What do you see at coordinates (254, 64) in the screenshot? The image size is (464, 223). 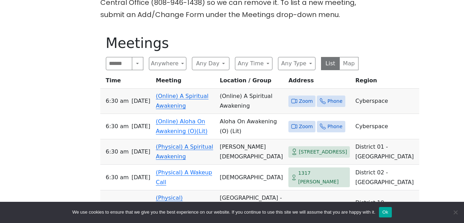 I see `button: Any Time` at bounding box center [254, 64].